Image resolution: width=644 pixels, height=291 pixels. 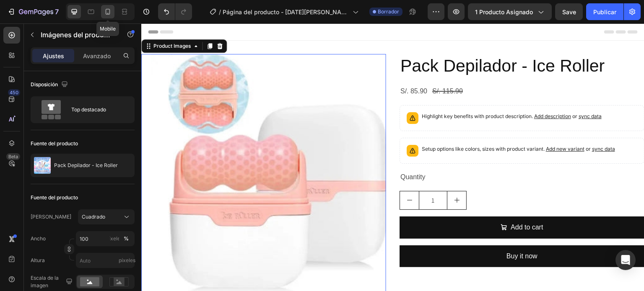 What do you see at coordinates (605, 12) in the screenshot?
I see `button: Publicar` at bounding box center [605, 12].